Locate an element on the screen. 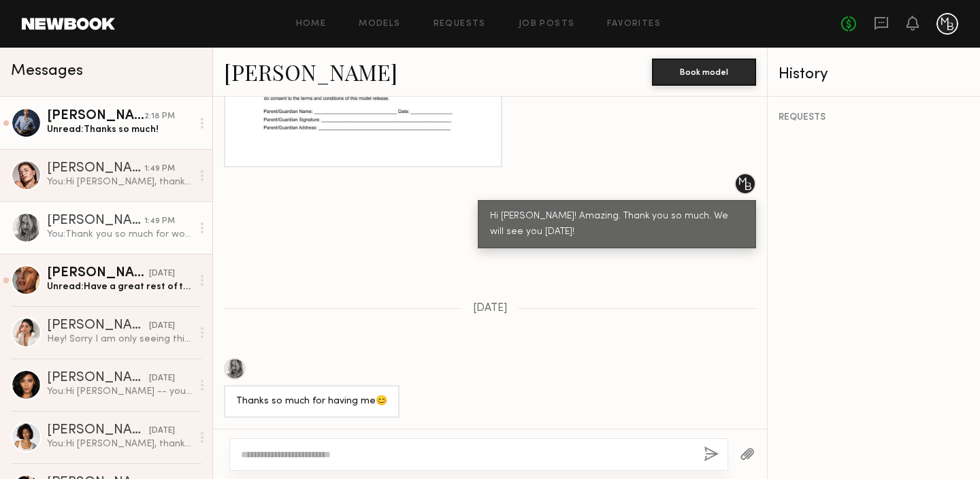 The height and width of the screenshot is (479, 980). a: Home is located at coordinates (311, 24).